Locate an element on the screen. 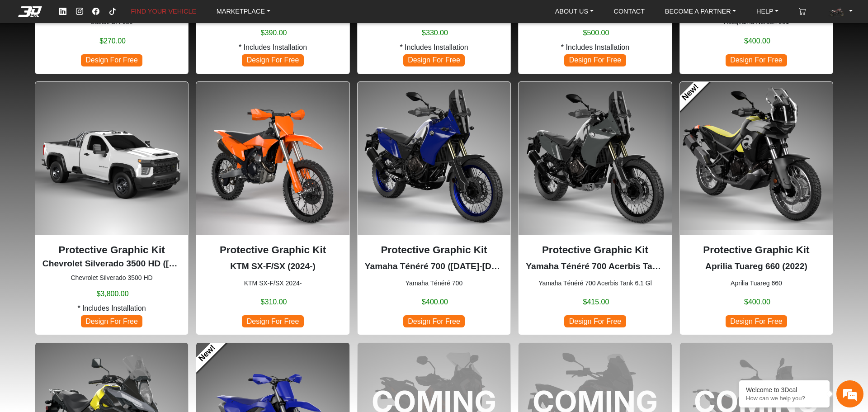 This screenshot has height=412, width=868. a: FIND YOUR VEHICLE is located at coordinates (164, 11).